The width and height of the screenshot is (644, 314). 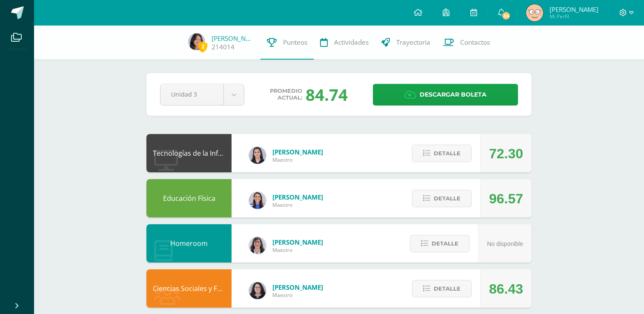 What do you see at coordinates (327, 95) in the screenshot?
I see `div: 84.74` at bounding box center [327, 95].